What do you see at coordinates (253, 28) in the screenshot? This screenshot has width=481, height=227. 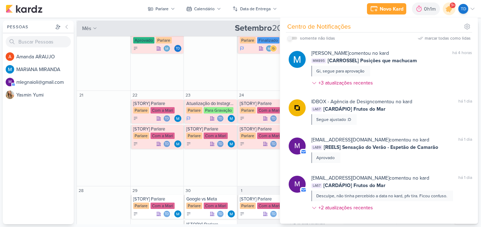 I see `strong: Setembro` at bounding box center [253, 28].